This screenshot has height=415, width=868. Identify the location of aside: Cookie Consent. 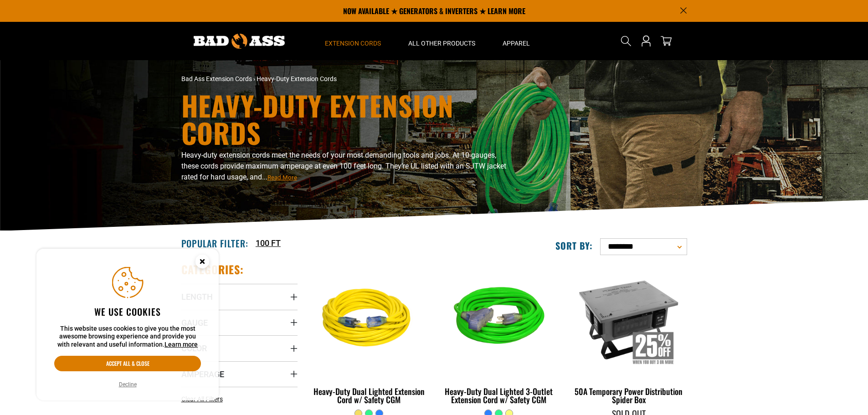
(128, 325).